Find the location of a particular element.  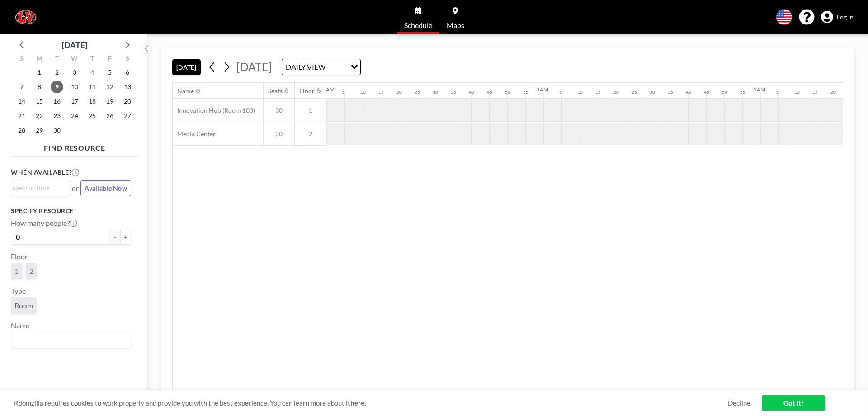

h3: Specify resource is located at coordinates (71, 211).